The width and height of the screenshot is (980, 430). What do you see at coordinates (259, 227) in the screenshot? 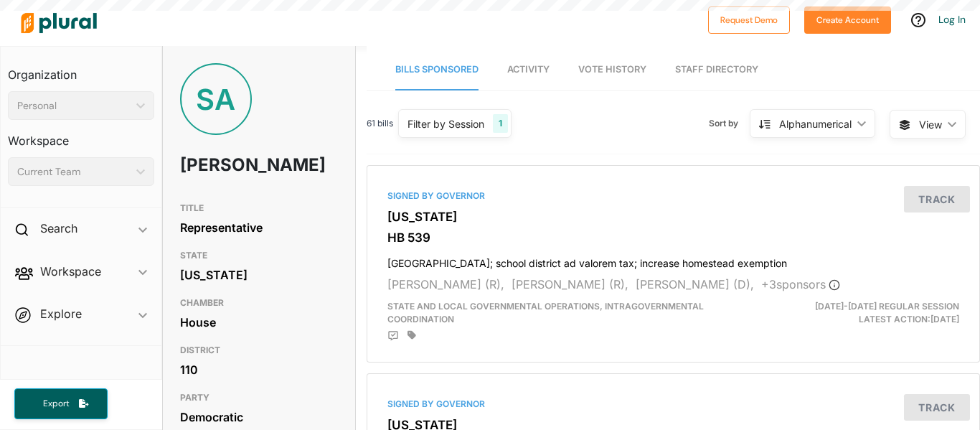
I see `div: Representative` at bounding box center [259, 227].